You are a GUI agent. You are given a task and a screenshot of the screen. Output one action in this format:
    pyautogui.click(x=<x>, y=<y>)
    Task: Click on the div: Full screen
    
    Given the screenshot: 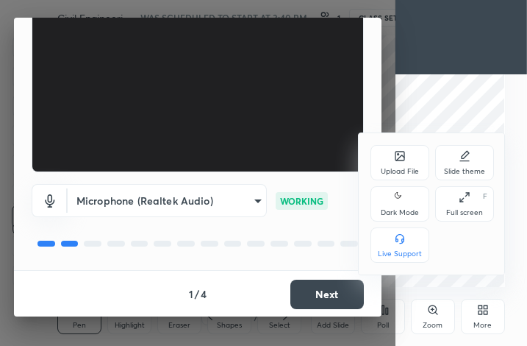 What is the action you would take?
    pyautogui.click(x=465, y=213)
    